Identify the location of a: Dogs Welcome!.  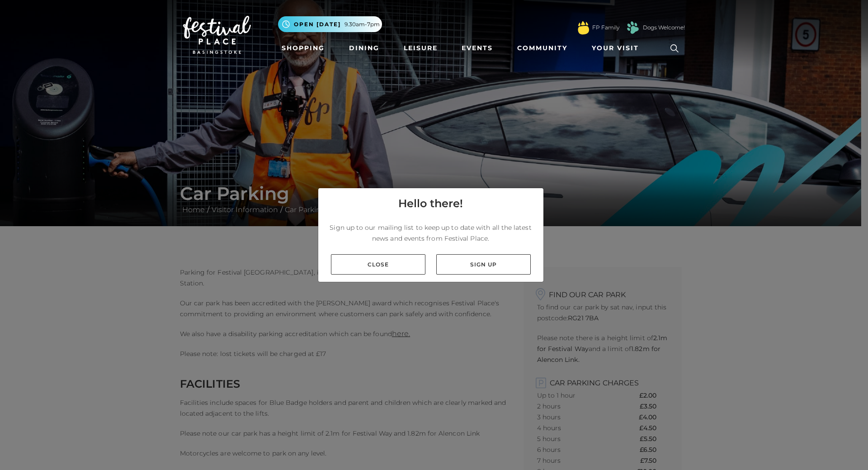
(663, 27).